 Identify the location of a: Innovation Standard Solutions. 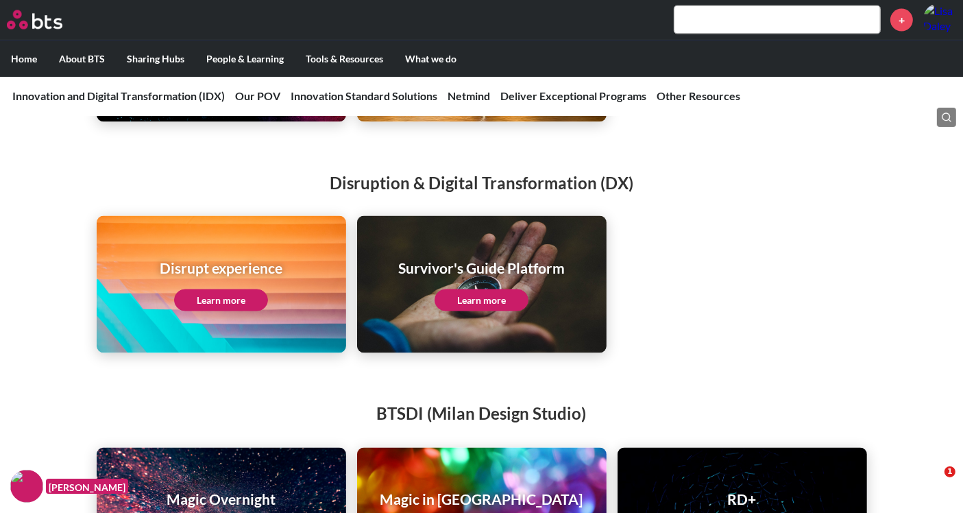
(364, 95).